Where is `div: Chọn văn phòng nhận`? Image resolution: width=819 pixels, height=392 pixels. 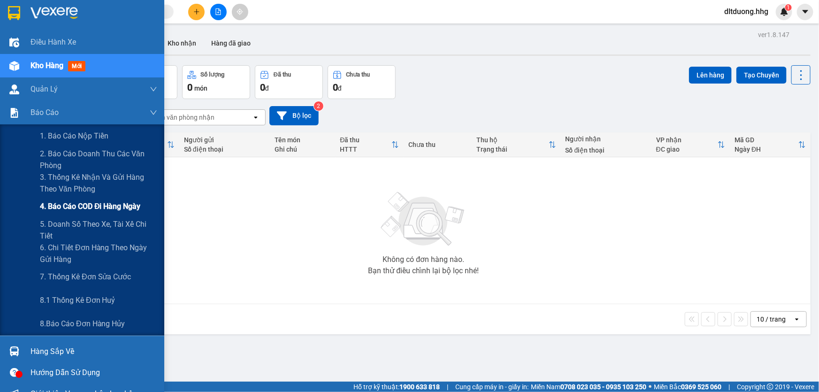
div: Chọn văn phòng nhận is located at coordinates (182, 117).